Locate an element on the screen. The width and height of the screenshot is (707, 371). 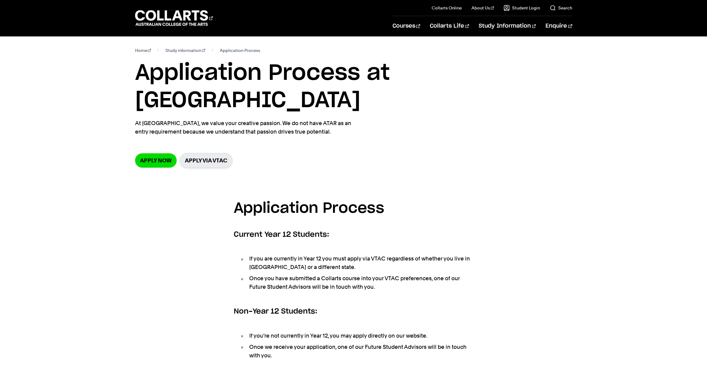
h6: Non-Year 12 Students: is located at coordinates (354, 311).